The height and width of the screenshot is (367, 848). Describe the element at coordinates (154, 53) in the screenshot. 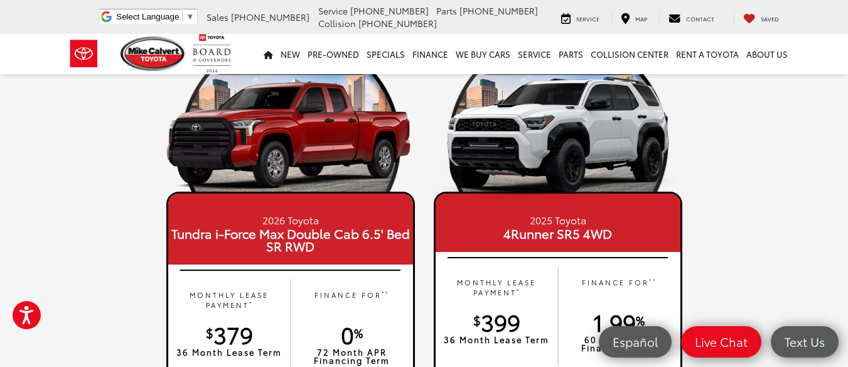

I see `img: Mike Calvert Toyota` at that location.